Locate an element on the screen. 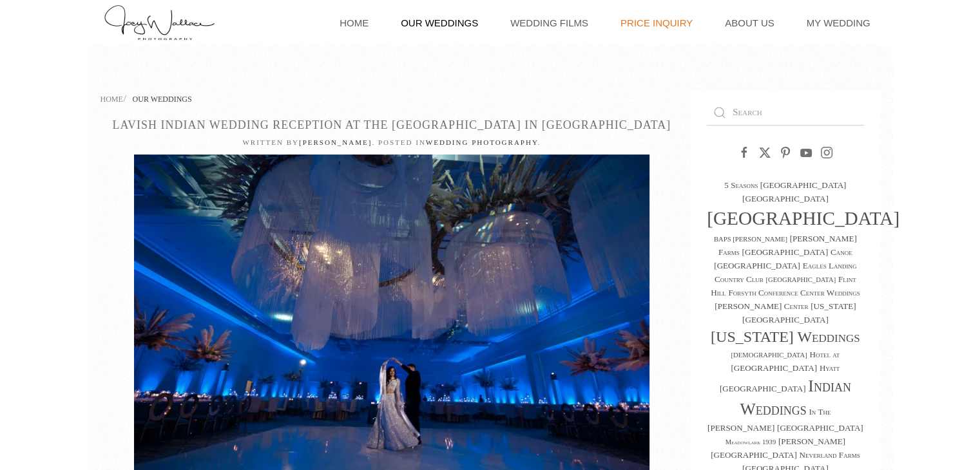  a: Home is located at coordinates (111, 99).